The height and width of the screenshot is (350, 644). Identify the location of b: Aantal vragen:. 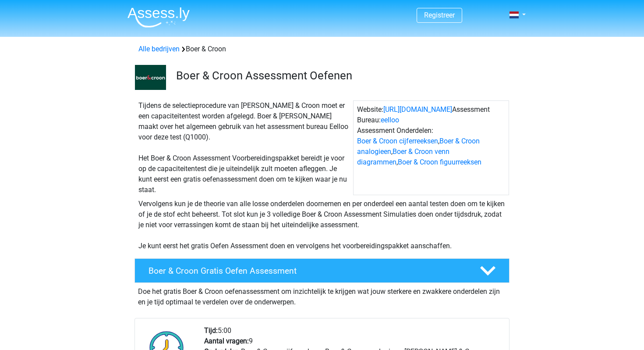
(226, 341).